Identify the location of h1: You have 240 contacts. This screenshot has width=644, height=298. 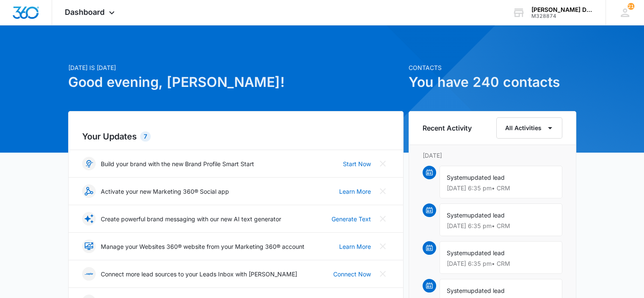
(492, 82).